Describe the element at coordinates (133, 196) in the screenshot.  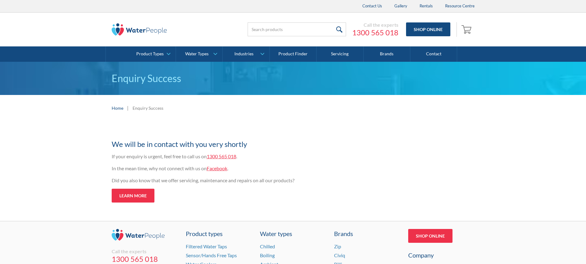
I see `a: Learn more` at that location.